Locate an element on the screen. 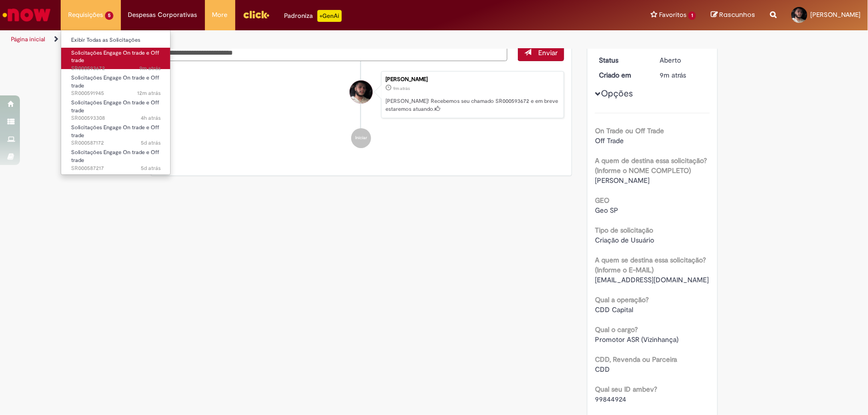  span: 4h atrás is located at coordinates (151, 118).